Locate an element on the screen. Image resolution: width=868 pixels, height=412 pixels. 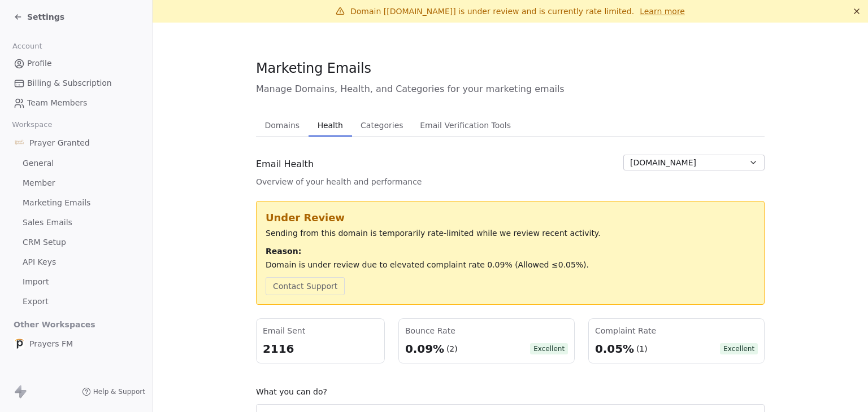
div: (1) is located at coordinates (642, 349).